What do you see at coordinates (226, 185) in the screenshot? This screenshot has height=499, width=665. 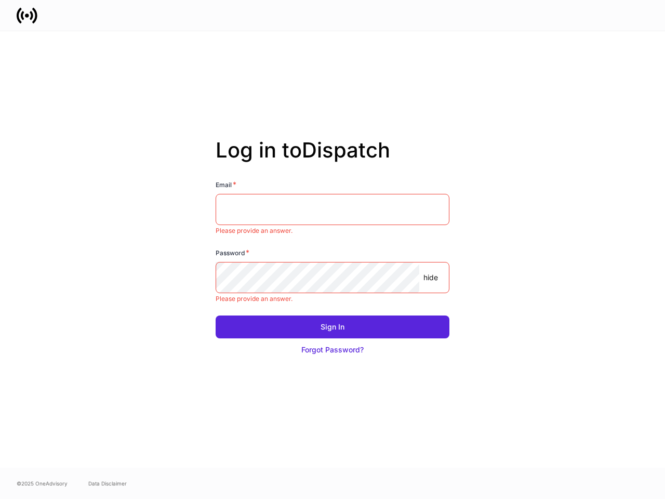 I see `h6: Email` at bounding box center [226, 185].